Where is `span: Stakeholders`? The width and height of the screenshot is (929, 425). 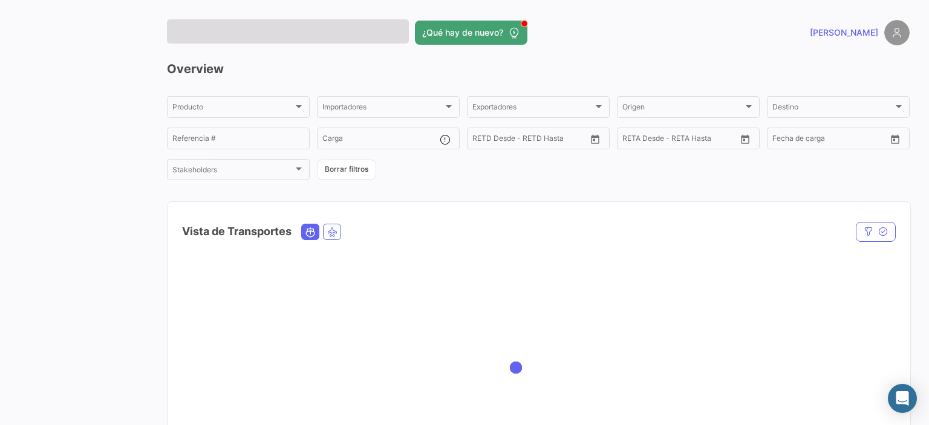 span: Stakeholders is located at coordinates (233, 172).